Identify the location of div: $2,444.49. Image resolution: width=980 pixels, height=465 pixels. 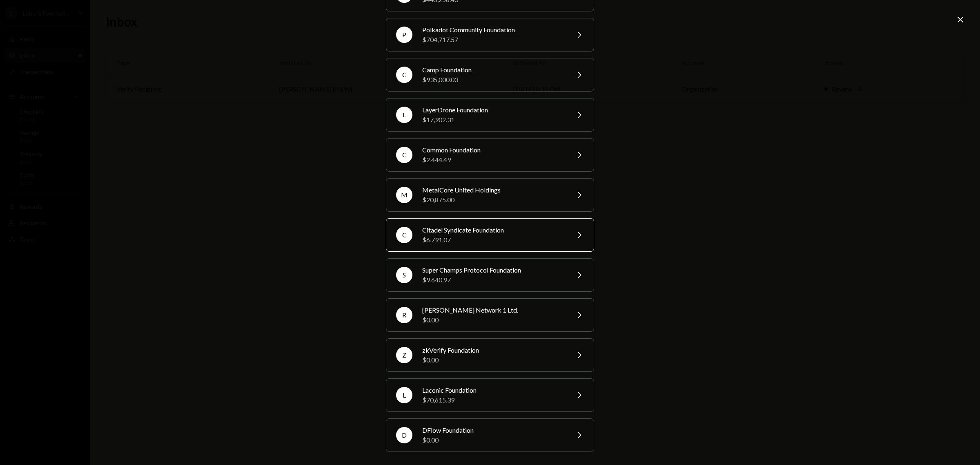
(493, 160).